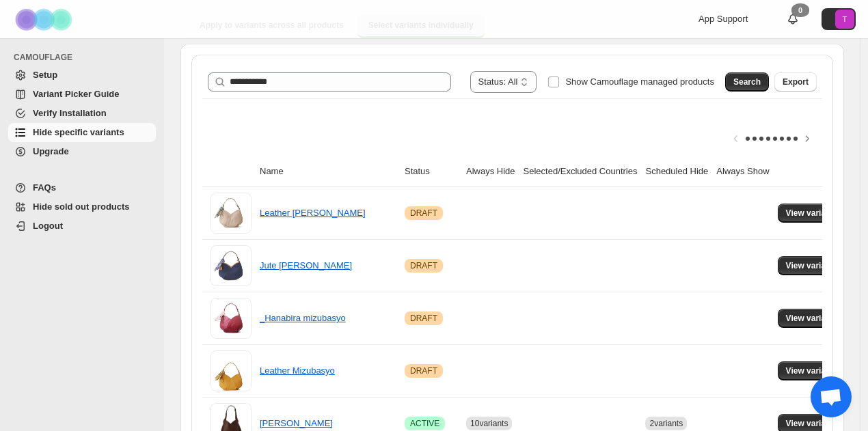 The width and height of the screenshot is (868, 431). What do you see at coordinates (747, 82) in the screenshot?
I see `span: Search` at bounding box center [747, 82].